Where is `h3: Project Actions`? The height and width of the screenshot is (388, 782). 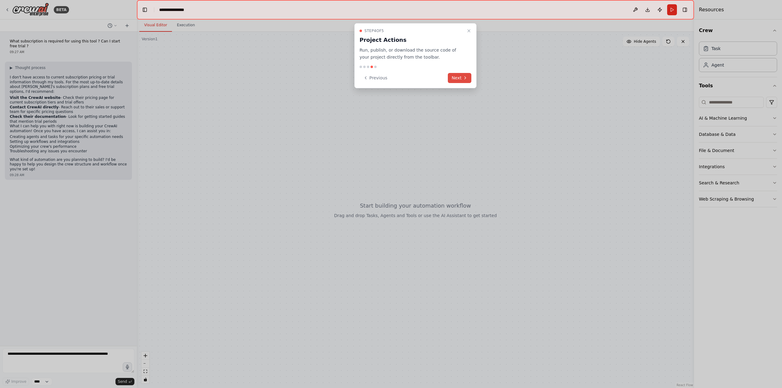
h3: Project Actions is located at coordinates (412, 40).